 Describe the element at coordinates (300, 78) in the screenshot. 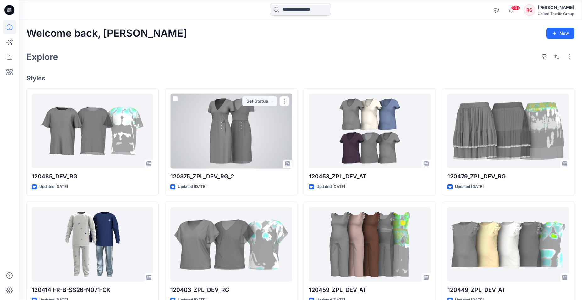

I see `h4: Styles` at that location.